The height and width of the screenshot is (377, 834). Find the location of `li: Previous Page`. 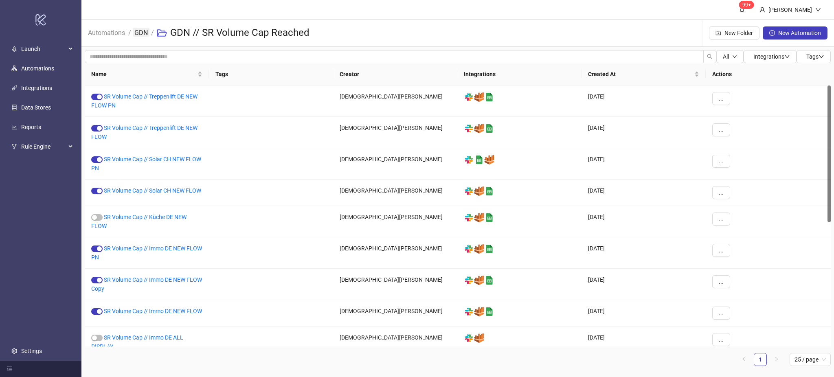

li: Previous Page is located at coordinates (744, 360).